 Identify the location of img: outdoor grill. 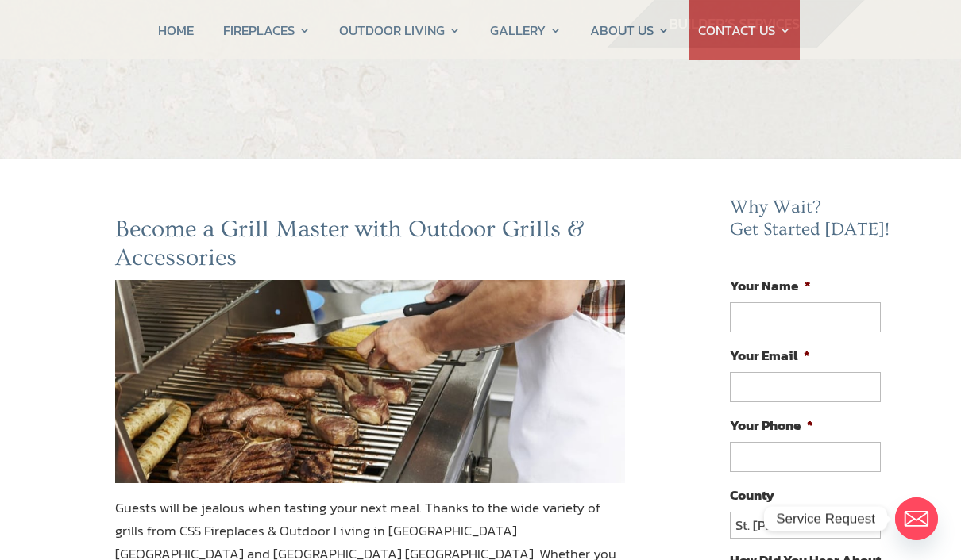
(370, 381).